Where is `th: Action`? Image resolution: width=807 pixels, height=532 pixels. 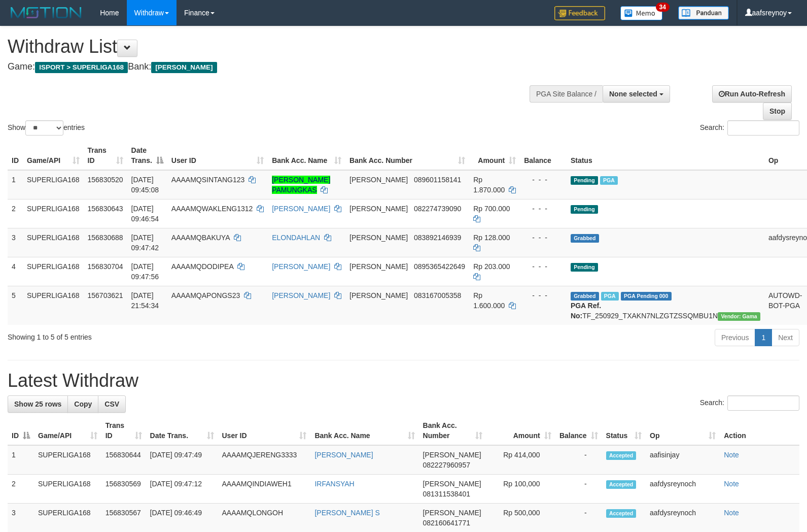
th: Action is located at coordinates (760, 430).